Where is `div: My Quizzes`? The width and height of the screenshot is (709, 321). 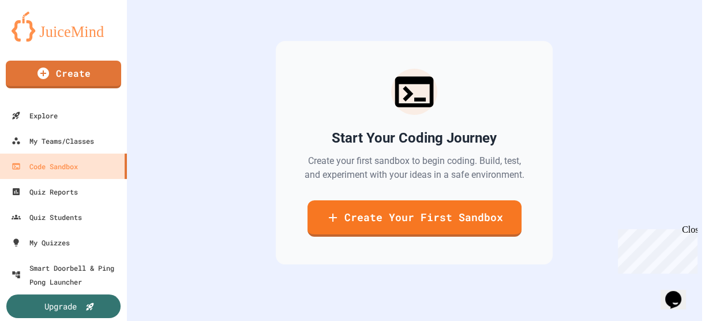 div: My Quizzes is located at coordinates (40, 242).